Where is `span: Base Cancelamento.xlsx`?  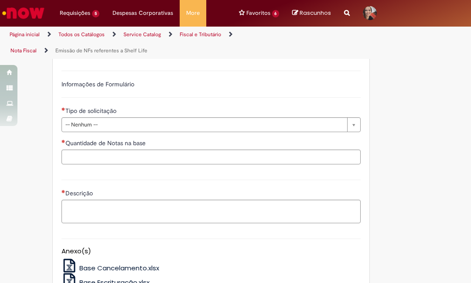
span: Base Cancelamento.xlsx is located at coordinates (119, 268).